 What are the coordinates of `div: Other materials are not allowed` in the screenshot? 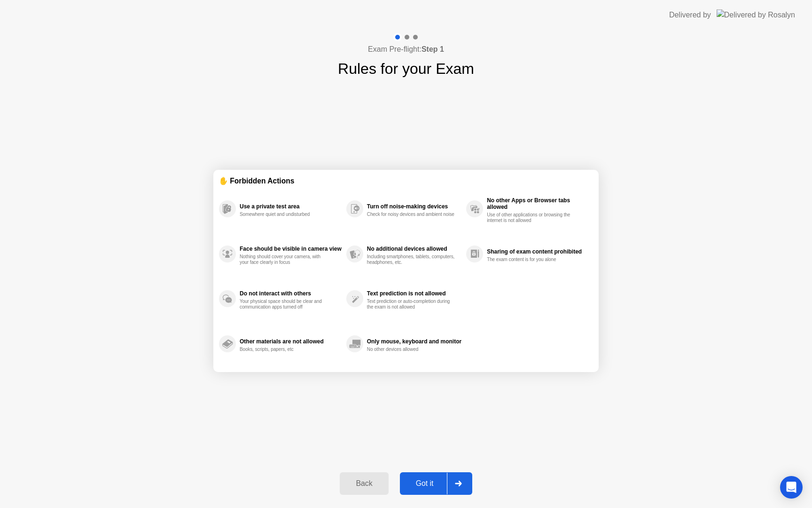 It's located at (290, 342).